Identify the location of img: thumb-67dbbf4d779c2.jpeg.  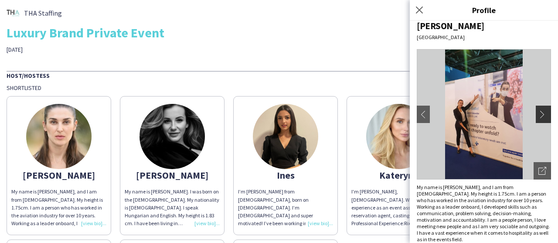
(172, 137).